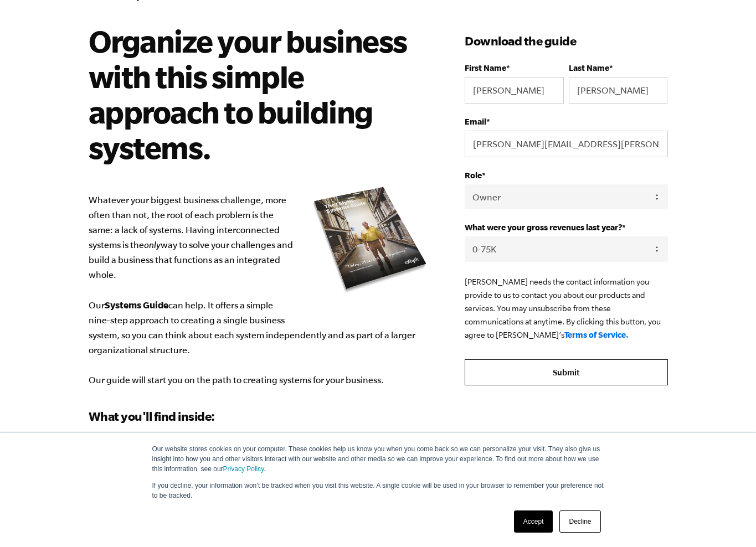 This screenshot has height=547, width=756. What do you see at coordinates (244, 468) in the screenshot?
I see `a: Privacy Policy` at bounding box center [244, 468].